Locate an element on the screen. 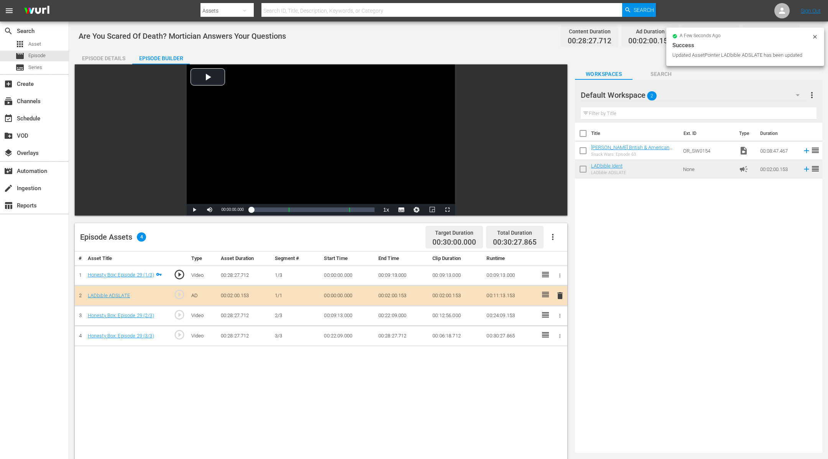 Image resolution: width=828 pixels, height=459 pixels. td: 00:12:56.000 is located at coordinates (456, 315).